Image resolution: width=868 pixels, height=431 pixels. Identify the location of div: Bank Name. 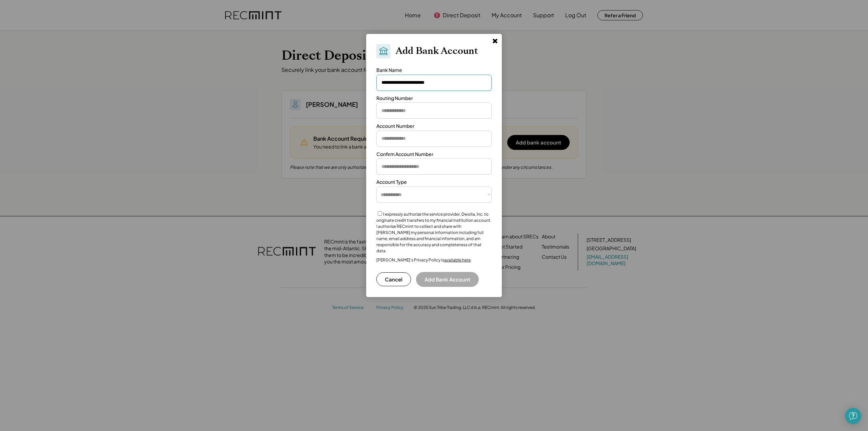
(389, 70).